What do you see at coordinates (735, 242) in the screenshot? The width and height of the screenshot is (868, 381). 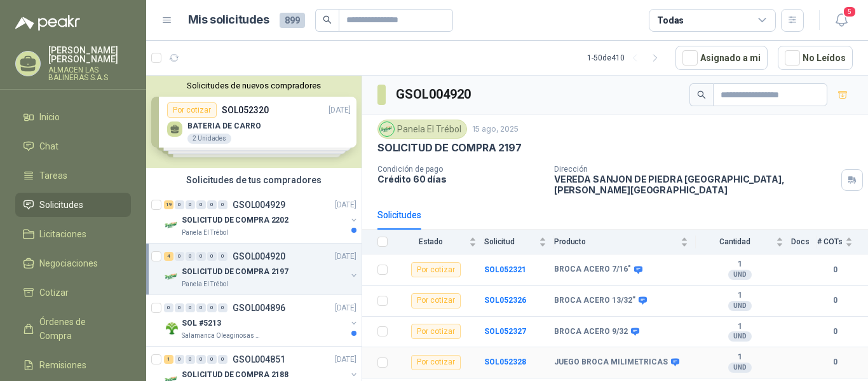 I see `span: Cantidad` at bounding box center [735, 242].